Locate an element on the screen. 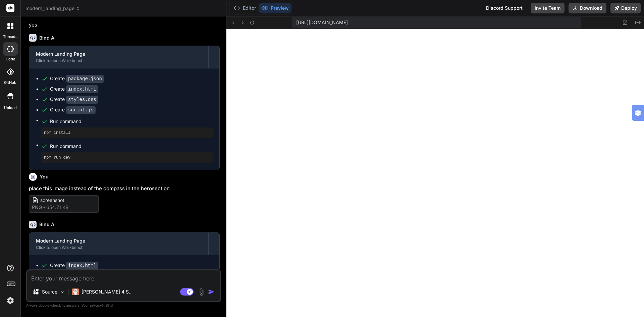 This screenshot has height=317, width=644. code: script.js is located at coordinates (81, 110).